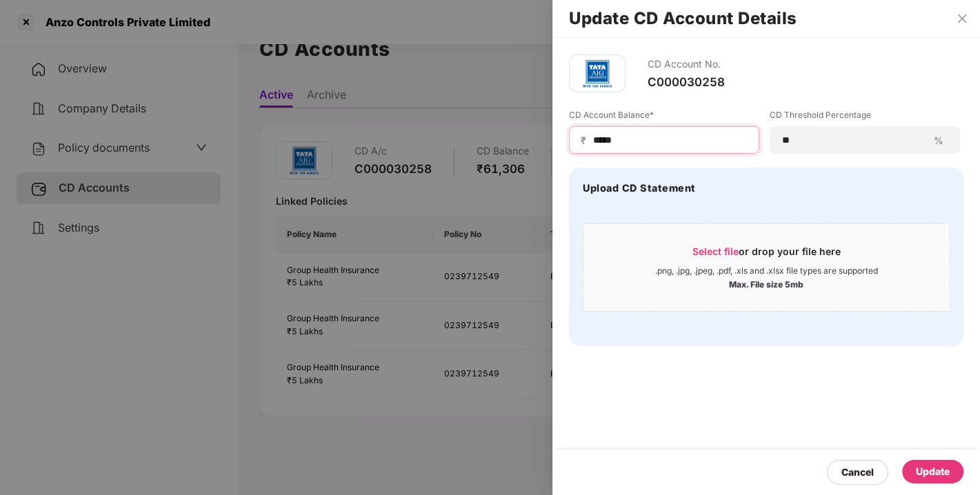 Image resolution: width=980 pixels, height=495 pixels. I want to click on img: tatag.png, so click(597, 74).